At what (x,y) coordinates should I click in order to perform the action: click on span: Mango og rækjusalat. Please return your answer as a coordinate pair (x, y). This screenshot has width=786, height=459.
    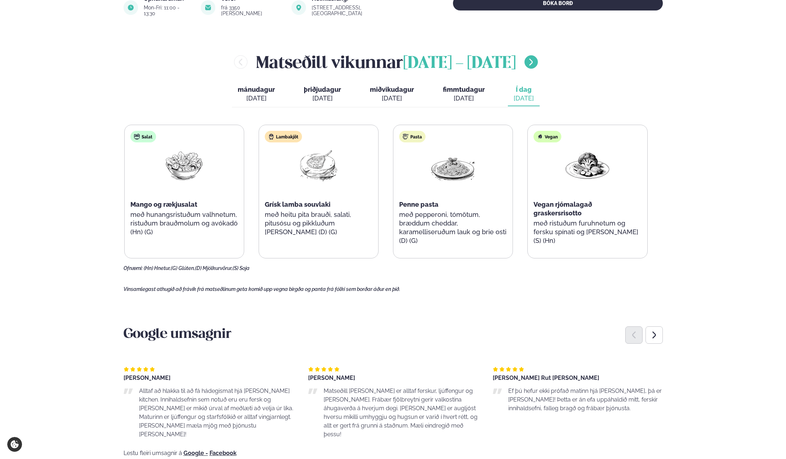
    Looking at the image, I should click on (164, 204).